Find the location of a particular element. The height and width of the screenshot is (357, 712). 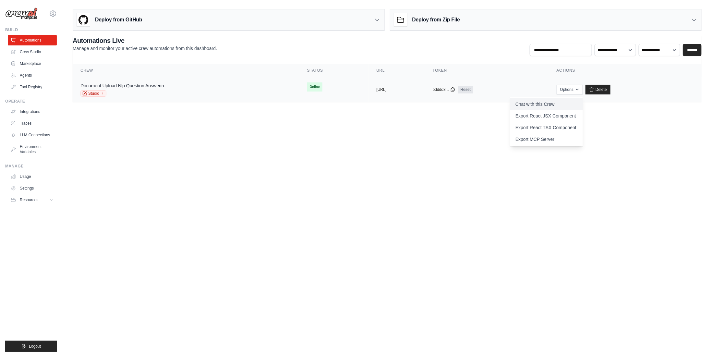

div: Build is located at coordinates (31, 30).